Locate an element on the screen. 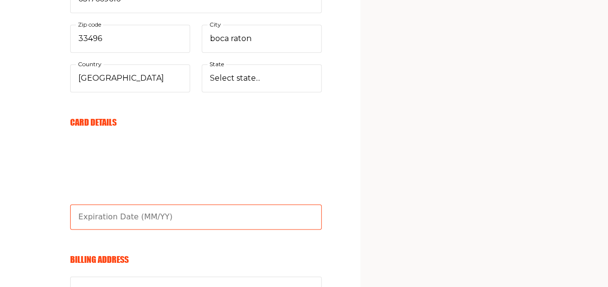  input: City is located at coordinates (262, 39).